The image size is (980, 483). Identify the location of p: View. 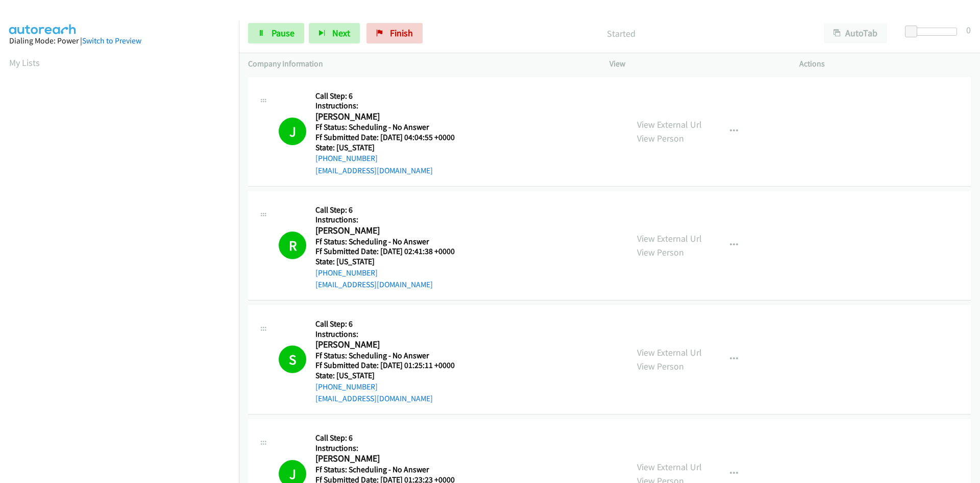
(695, 64).